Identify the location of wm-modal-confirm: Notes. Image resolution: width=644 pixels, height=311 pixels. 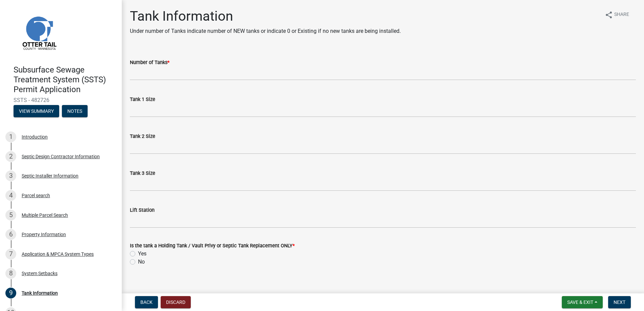
(75, 112).